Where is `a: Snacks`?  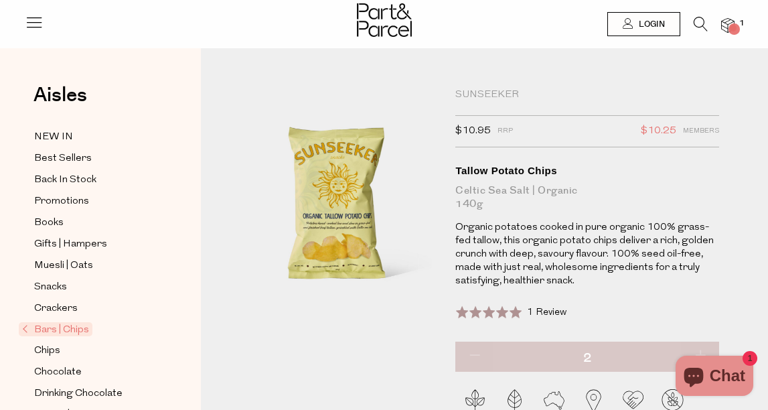
a: Snacks is located at coordinates (95, 287).